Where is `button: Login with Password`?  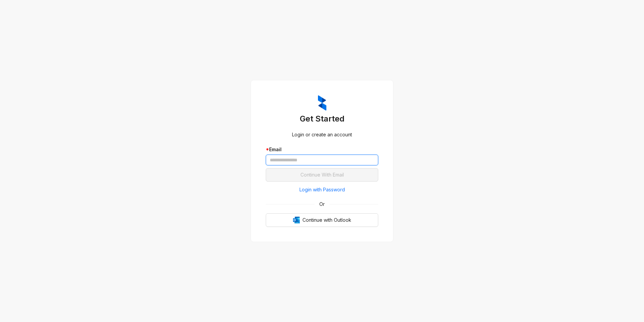
button: Login with Password is located at coordinates (322, 190).